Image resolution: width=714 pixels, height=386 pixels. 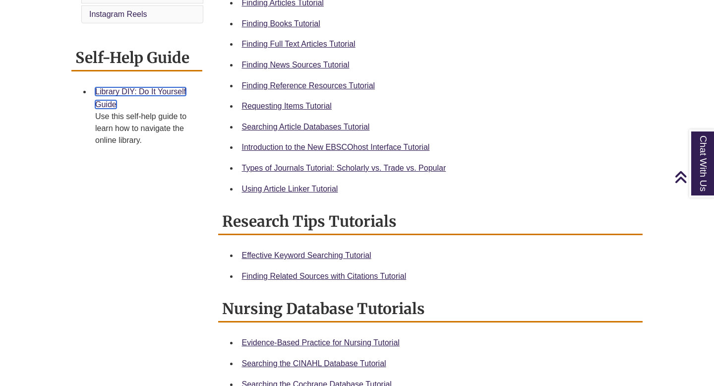 I want to click on a: Using Article Linker Tutorial, so click(x=290, y=189).